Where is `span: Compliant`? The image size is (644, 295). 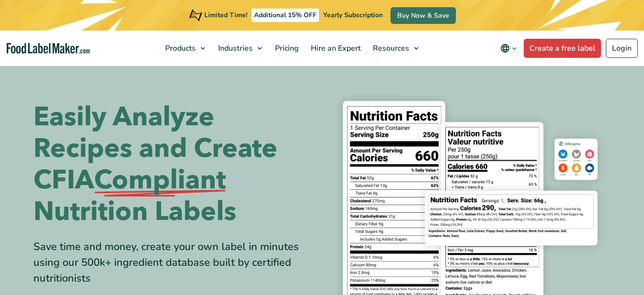
span: Compliant is located at coordinates (160, 180).